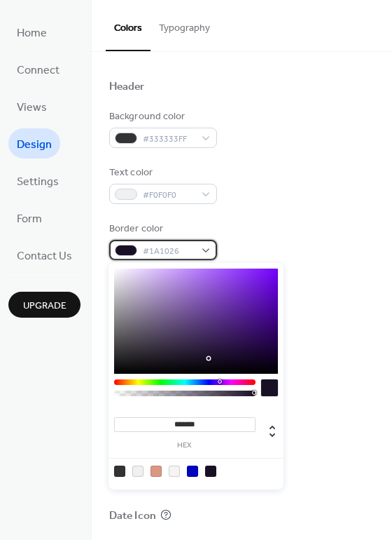 The height and width of the screenshot is (540, 392). Describe the element at coordinates (169, 139) in the screenshot. I see `span: #333333FF` at that location.